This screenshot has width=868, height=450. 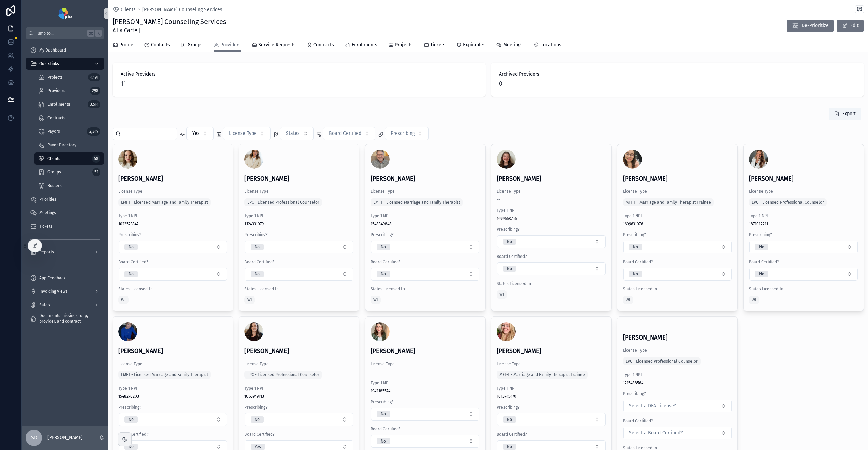 I want to click on span: 1063949113, so click(x=299, y=397).